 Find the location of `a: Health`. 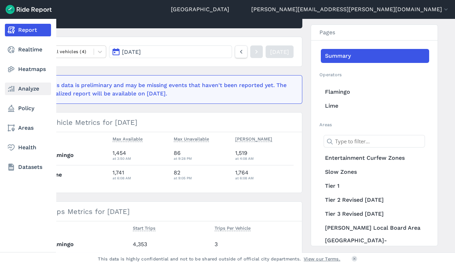

a: Health is located at coordinates (28, 147).